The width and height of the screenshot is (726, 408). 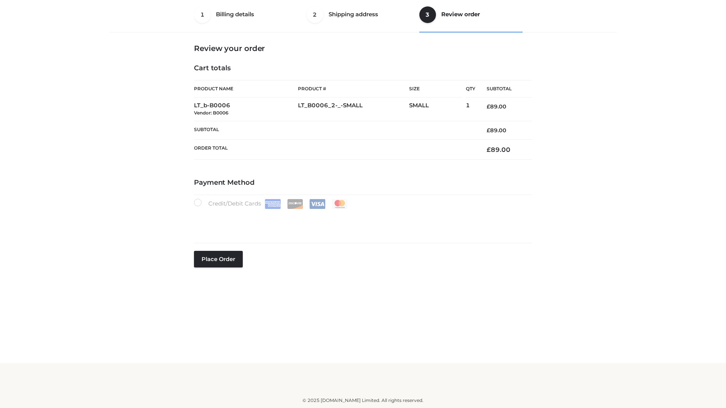 I want to click on th: Order Total, so click(x=335, y=150).